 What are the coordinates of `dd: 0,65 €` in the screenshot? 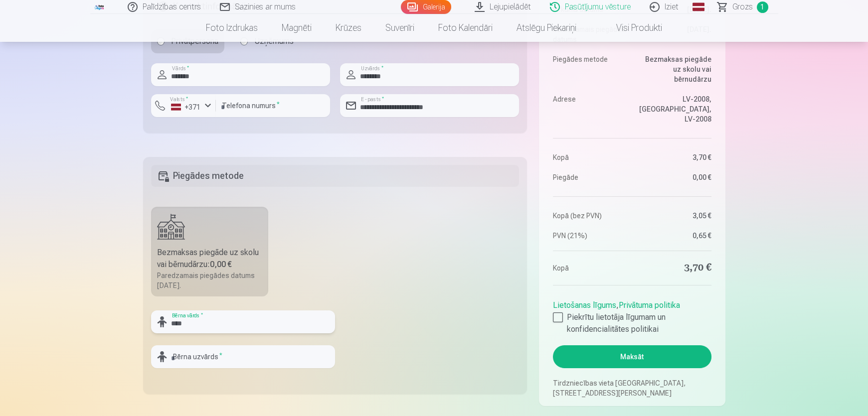 It's located at (674, 236).